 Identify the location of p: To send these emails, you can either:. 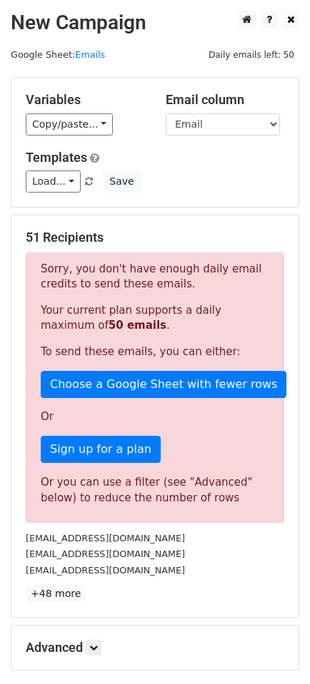
(155, 352).